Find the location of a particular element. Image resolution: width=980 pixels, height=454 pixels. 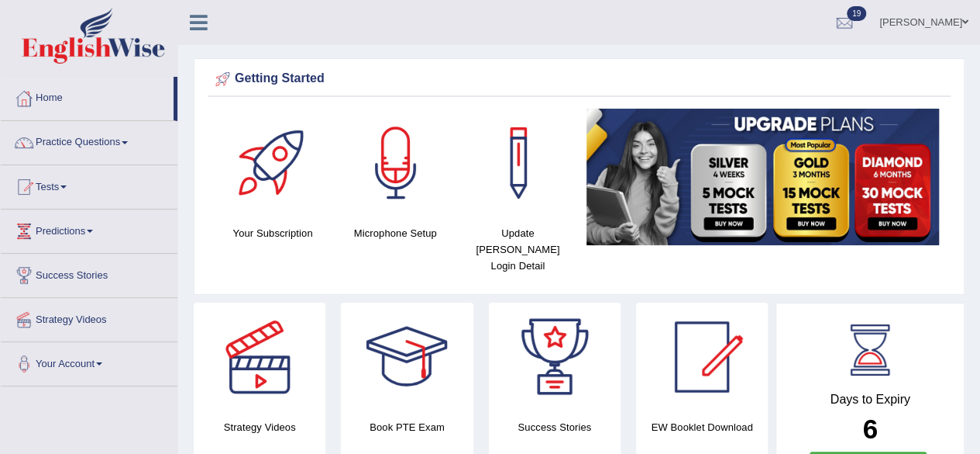

div: Getting Started is located at coordinates (579, 79).